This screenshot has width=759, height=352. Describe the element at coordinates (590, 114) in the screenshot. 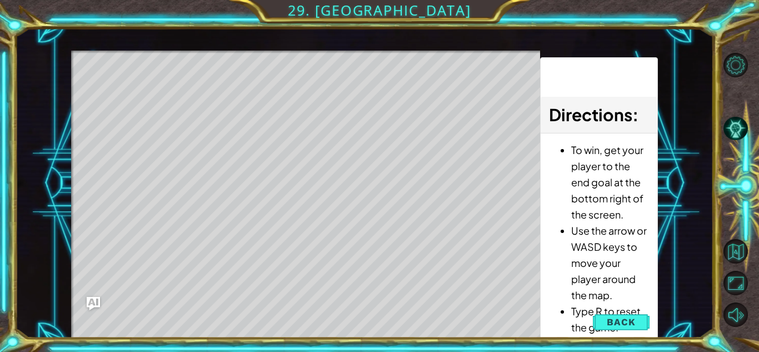

I see `span: Directions` at that location.